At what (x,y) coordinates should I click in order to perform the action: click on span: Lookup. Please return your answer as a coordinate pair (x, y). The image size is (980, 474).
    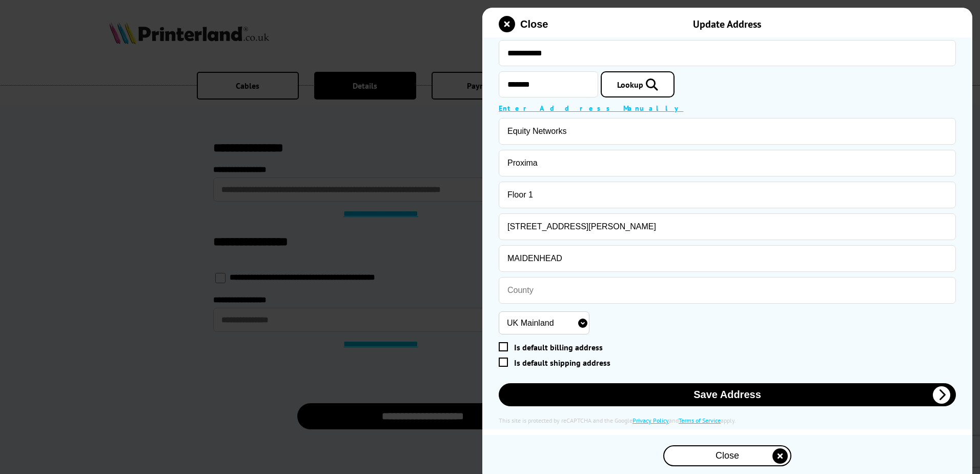
    Looking at the image, I should click on (630, 85).